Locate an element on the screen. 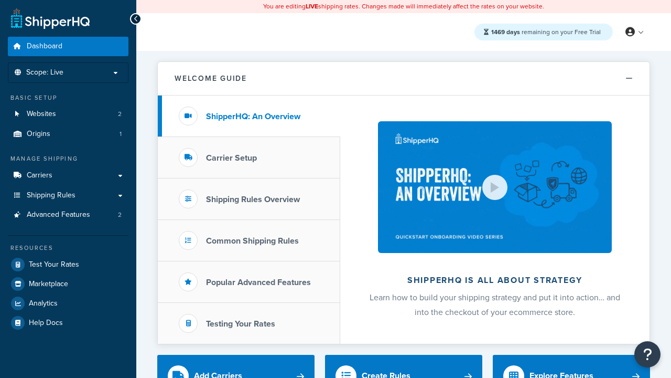  li: Shipping Rules is located at coordinates (68, 195).